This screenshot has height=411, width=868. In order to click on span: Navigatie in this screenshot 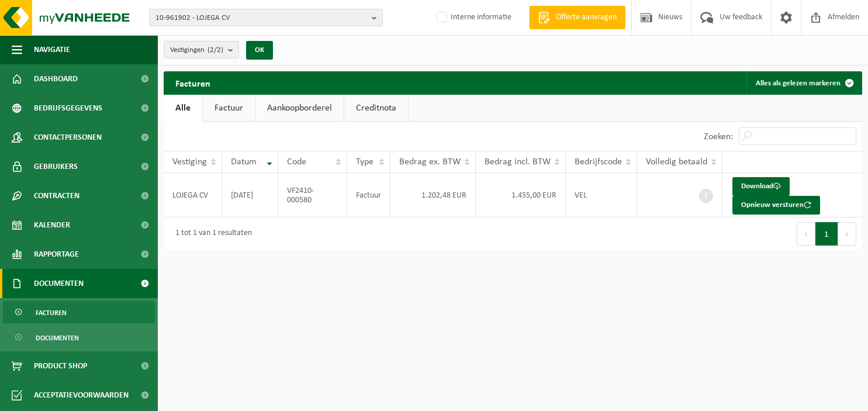, I will do `click(52, 50)`.